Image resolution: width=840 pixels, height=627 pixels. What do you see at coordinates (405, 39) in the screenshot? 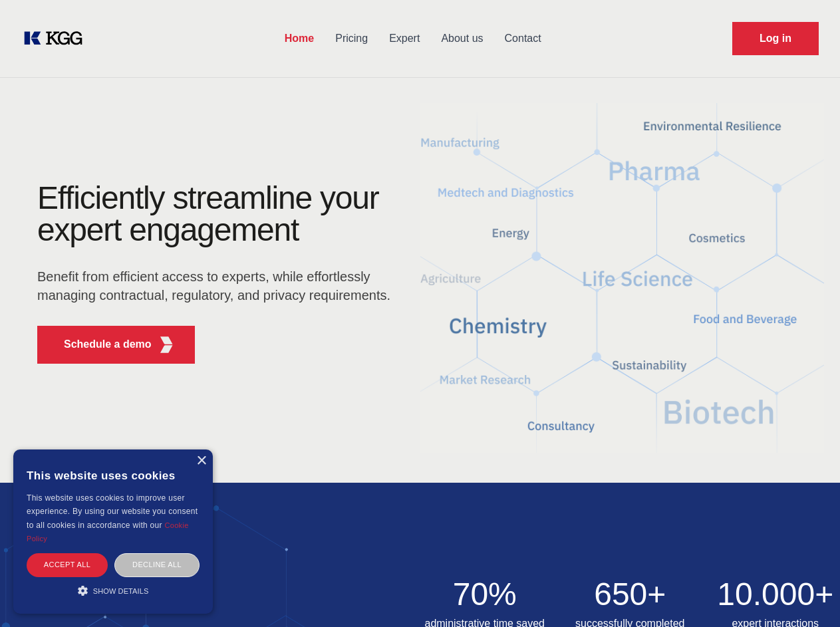
I see `a: Expert` at bounding box center [405, 39].